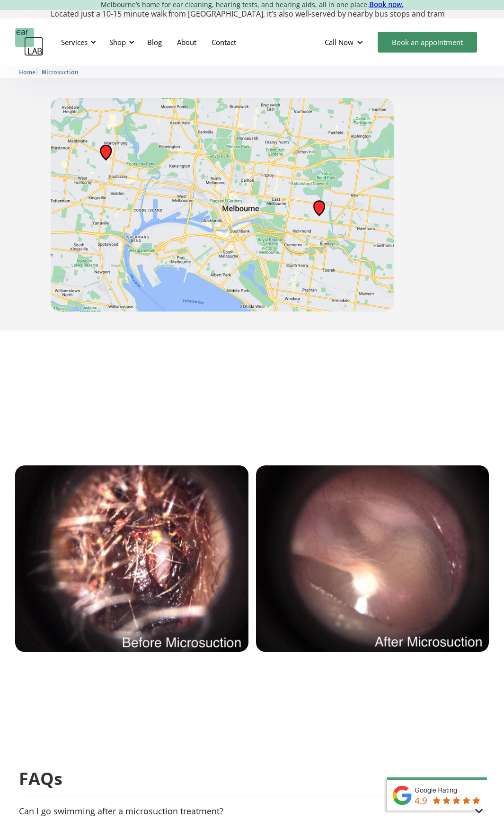  Describe the element at coordinates (428, 42) in the screenshot. I see `a: Book an appointment` at that location.